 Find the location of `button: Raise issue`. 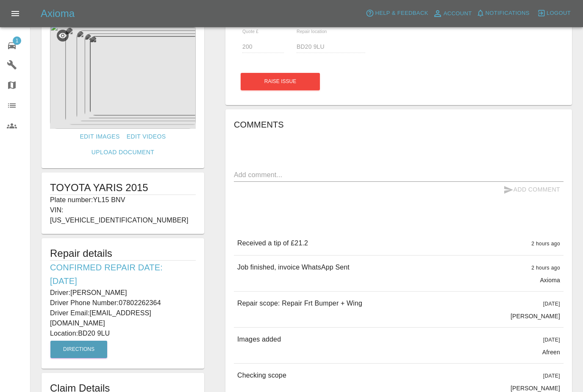

button: Raise issue is located at coordinates (280, 81).